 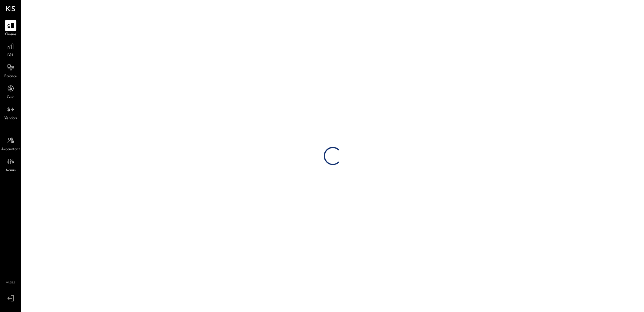 What do you see at coordinates (10, 170) in the screenshot?
I see `span: Admin` at bounding box center [10, 170].